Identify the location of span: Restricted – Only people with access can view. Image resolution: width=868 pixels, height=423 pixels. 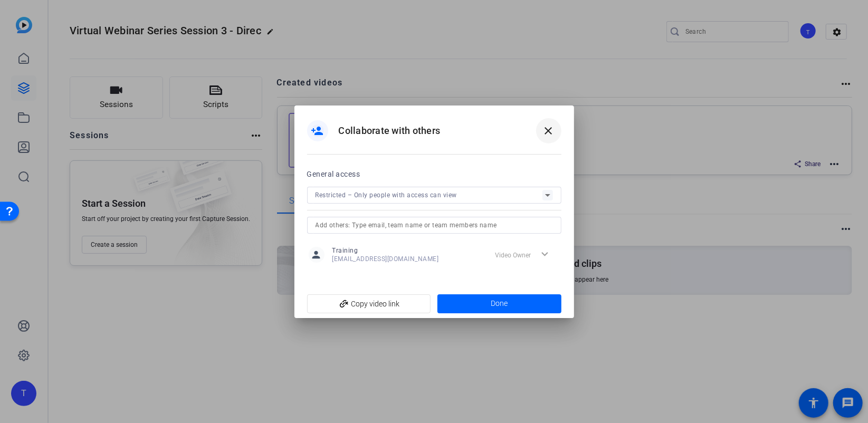
(386, 195).